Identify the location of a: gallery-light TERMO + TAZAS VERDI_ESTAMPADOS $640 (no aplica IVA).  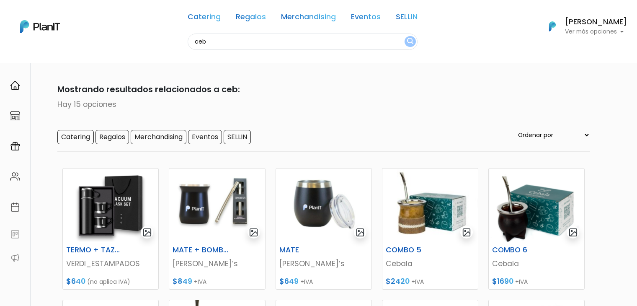
(111, 229).